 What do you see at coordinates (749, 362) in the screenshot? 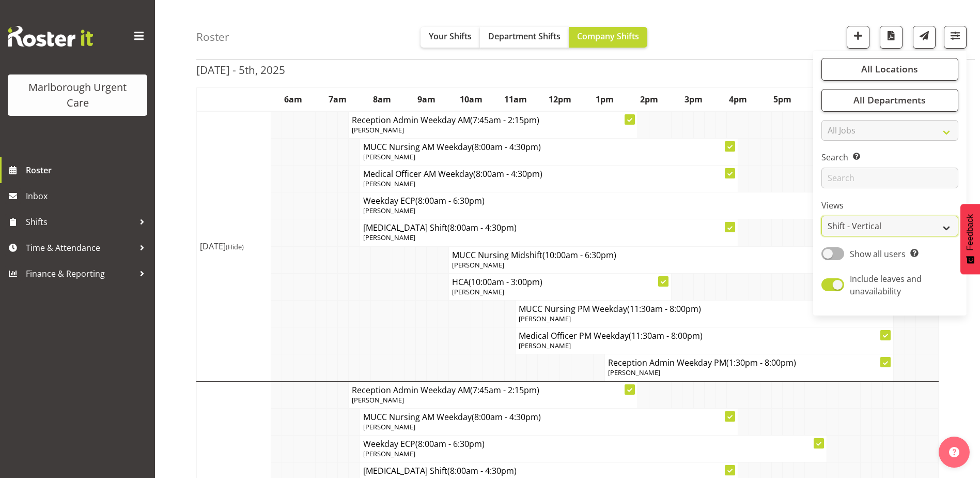
I see `h4: Reception Admin Weekday PM` at bounding box center [749, 362].